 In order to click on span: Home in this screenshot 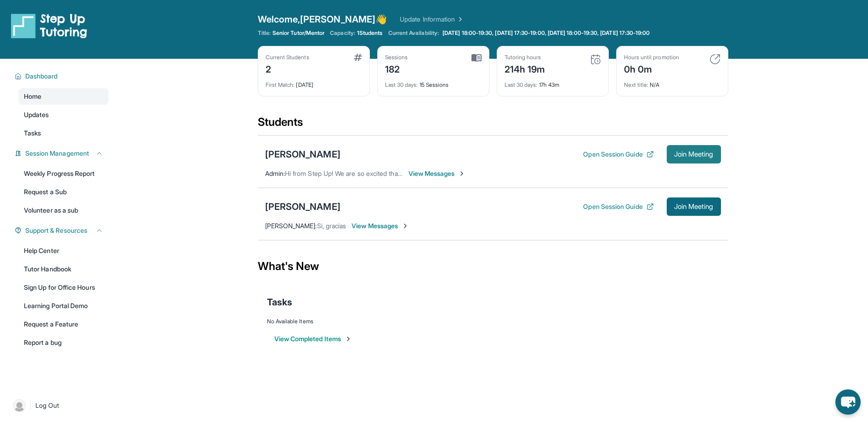, I will do `click(32, 96)`.